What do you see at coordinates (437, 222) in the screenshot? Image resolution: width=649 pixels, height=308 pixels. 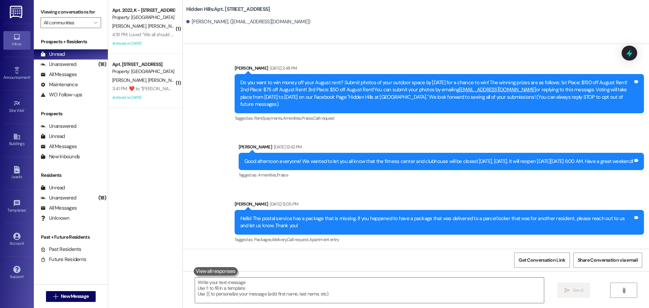 I see `div: Hello! The postal service has a package that is missing. If you happened to have a package that w...` at bounding box center [437, 222].